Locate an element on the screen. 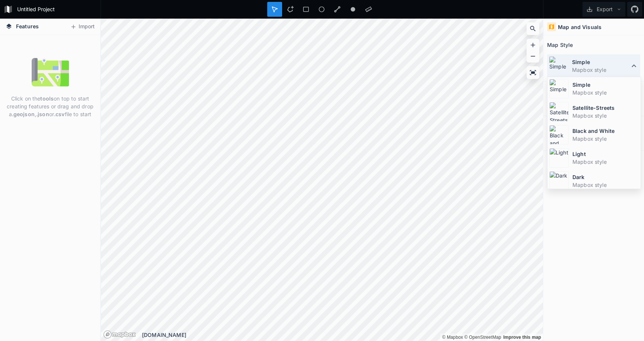 Image resolution: width=644 pixels, height=341 pixels. strong: .csv is located at coordinates (60, 114).